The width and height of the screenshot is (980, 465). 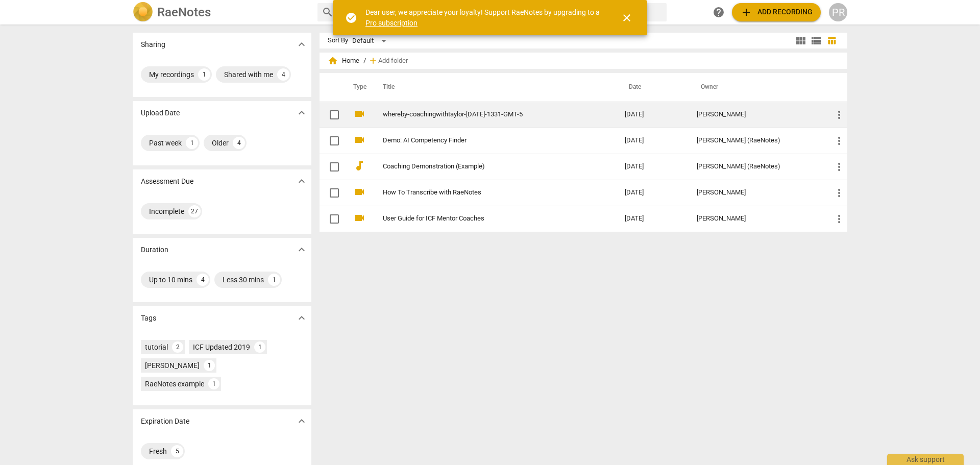 I want to click on div: tutorial, so click(x=156, y=347).